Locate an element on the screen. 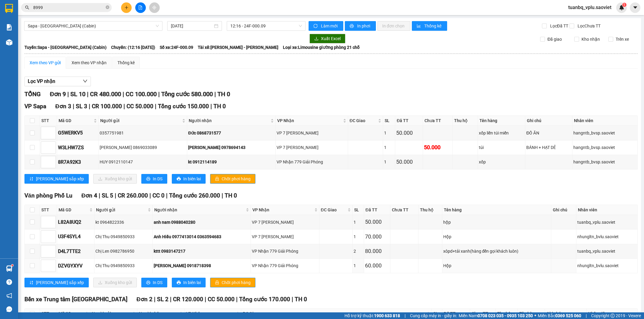 This screenshot has width=644, height=319. th: Đã TT is located at coordinates (456, 314).